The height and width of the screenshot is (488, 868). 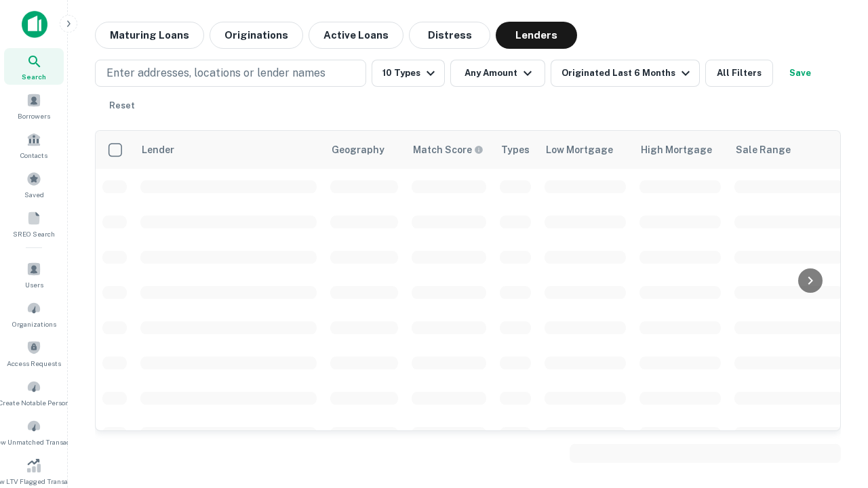 I want to click on span: Borrowers, so click(x=34, y=116).